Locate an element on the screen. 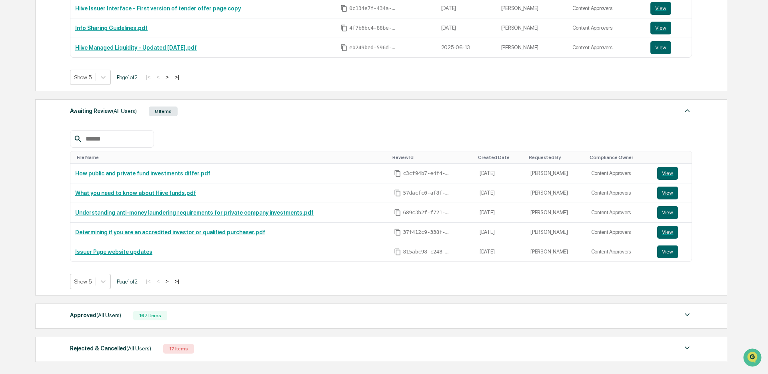 The height and width of the screenshot is (374, 768). a: 🔎Data Lookup is located at coordinates (29, 120).